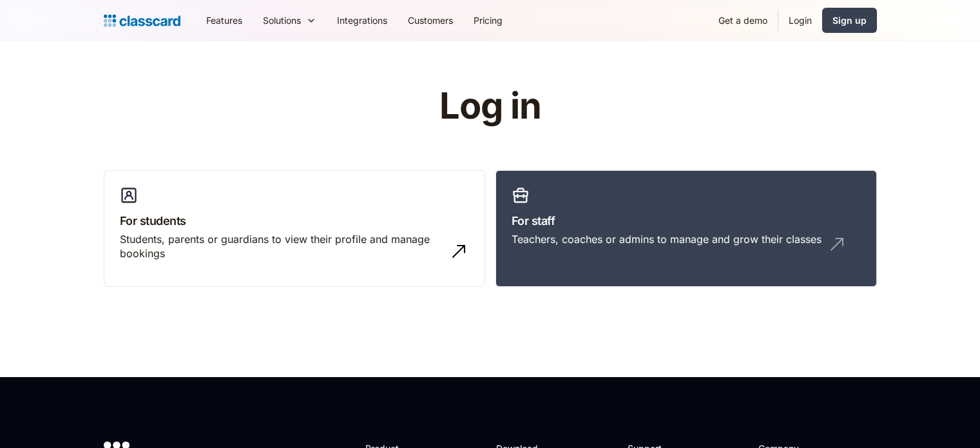  What do you see at coordinates (431, 20) in the screenshot?
I see `a: Customers` at bounding box center [431, 20].